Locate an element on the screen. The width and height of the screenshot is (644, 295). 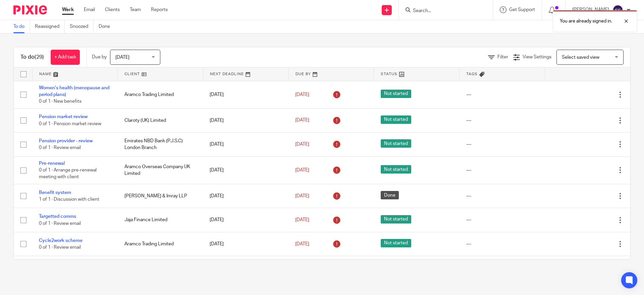
img: svg%3E is located at coordinates (618, 10).